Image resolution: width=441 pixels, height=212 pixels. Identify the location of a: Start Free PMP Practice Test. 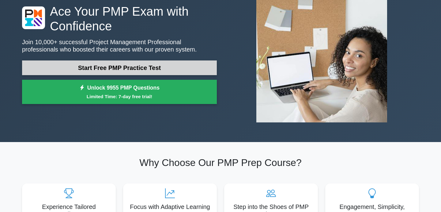
(119, 68).